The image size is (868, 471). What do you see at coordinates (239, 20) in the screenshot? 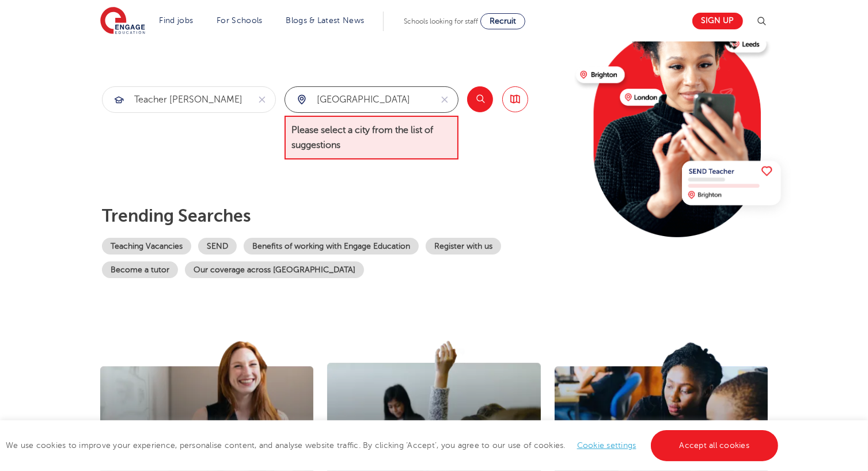
I see `a: For Schools` at bounding box center [239, 20].